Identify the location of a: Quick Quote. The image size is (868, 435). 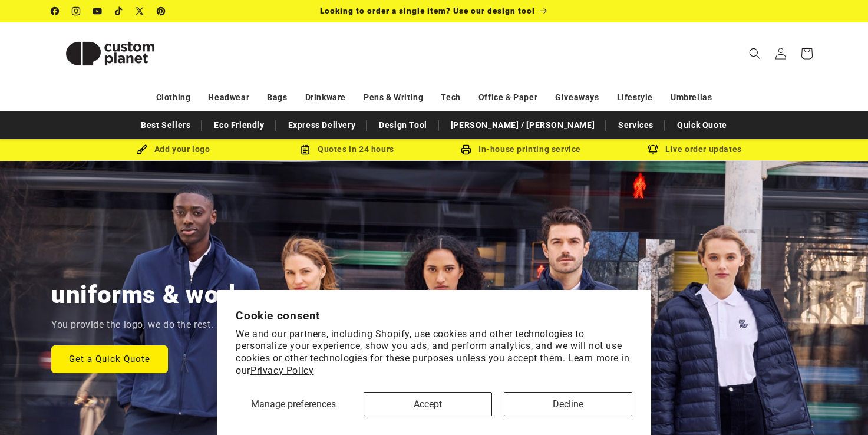
(702, 125).